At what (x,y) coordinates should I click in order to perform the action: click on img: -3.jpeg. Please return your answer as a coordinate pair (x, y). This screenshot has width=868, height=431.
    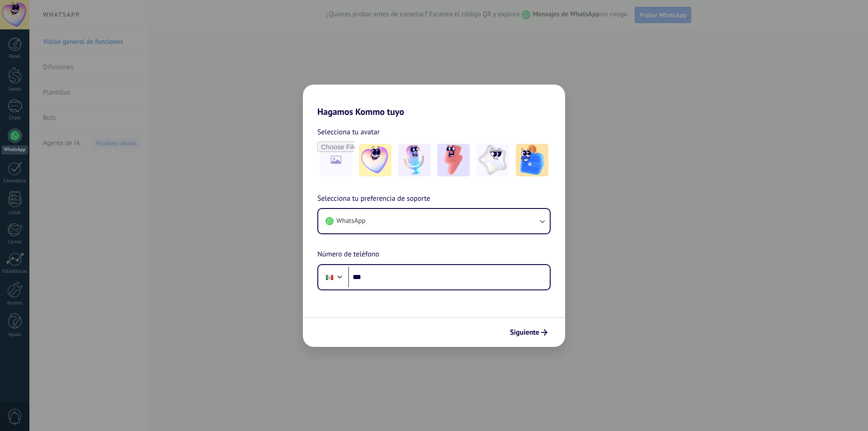
    Looking at the image, I should click on (453, 160).